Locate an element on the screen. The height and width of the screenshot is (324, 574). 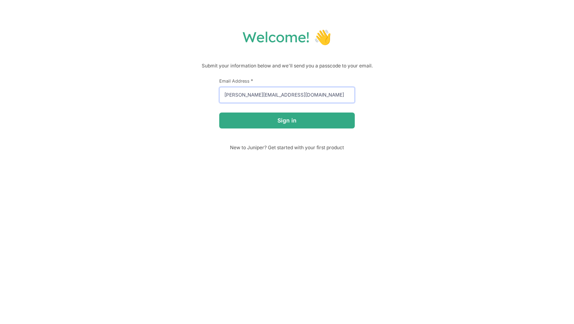
p: Submit your information below and we'll send you a passcode to your email. is located at coordinates (287, 66).